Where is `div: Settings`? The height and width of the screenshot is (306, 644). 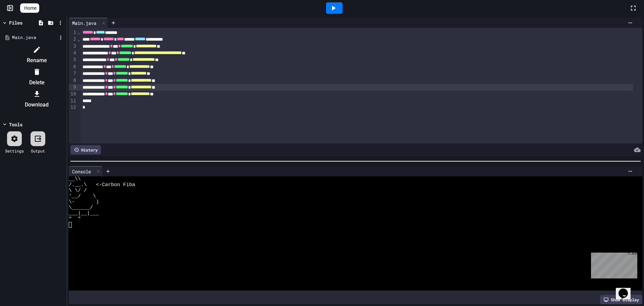
div: Settings is located at coordinates (15, 151).